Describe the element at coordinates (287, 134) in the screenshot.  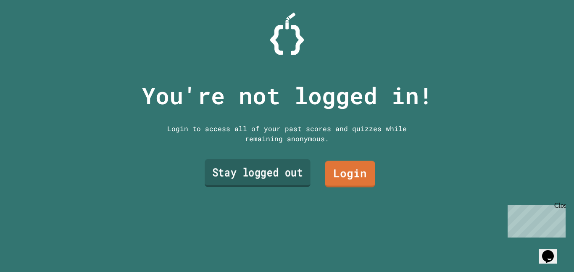
I see `div: Login to access all of your past scores and quizzes while remaining anonymous.` at that location.